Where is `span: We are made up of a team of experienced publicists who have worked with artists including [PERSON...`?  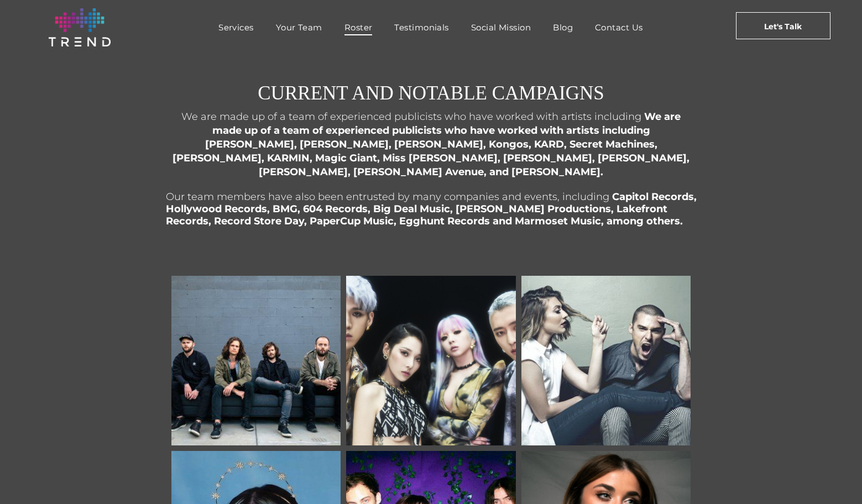 span: We are made up of a team of experienced publicists who have worked with artists including [PERSON... is located at coordinates (431, 144).